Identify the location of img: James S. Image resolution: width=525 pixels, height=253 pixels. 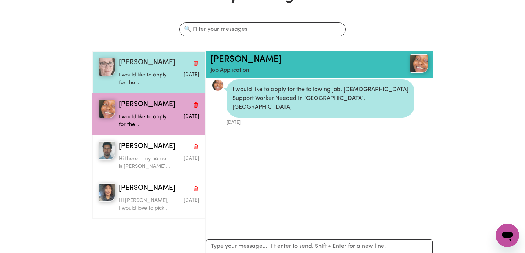
(107, 150).